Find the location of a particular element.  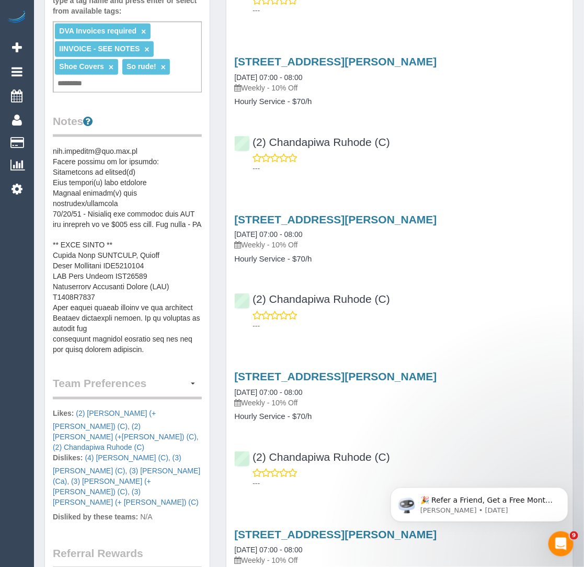

span: Shoe Covers is located at coordinates (82, 66).